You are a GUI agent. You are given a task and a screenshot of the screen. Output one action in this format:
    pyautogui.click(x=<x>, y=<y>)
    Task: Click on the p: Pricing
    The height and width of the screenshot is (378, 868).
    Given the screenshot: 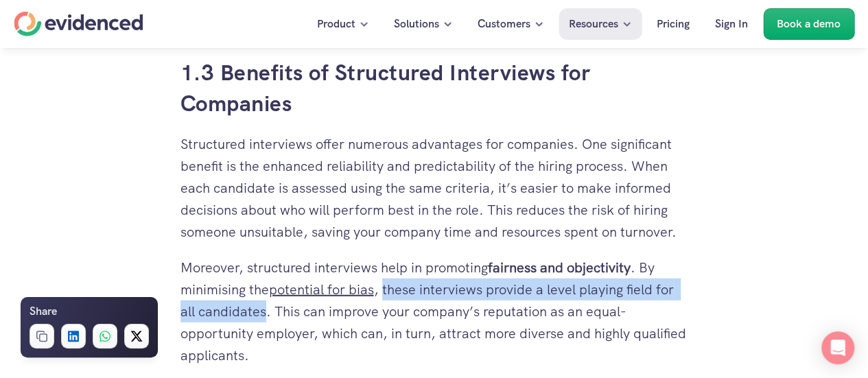 What is the action you would take?
    pyautogui.click(x=673, y=24)
    